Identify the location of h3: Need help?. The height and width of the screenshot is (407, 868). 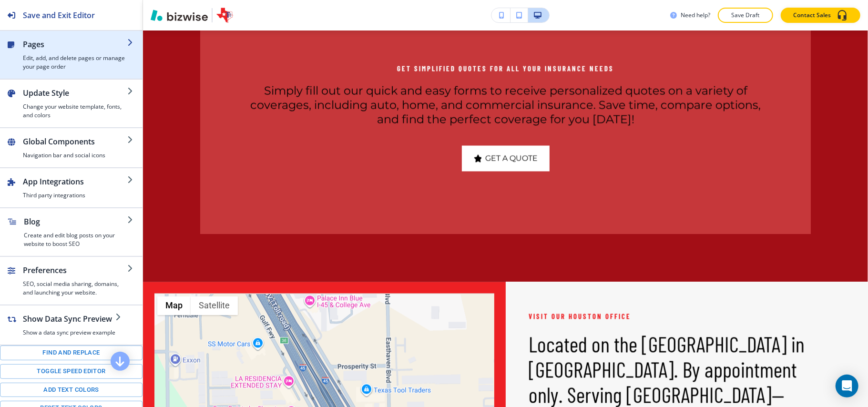
(696, 15).